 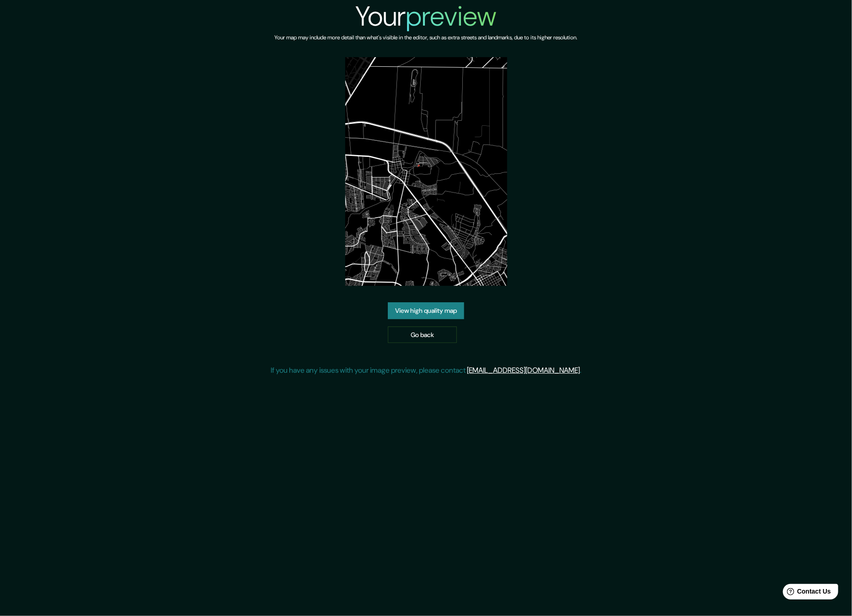 What do you see at coordinates (426, 37) in the screenshot?
I see `h6: Your map may include more detail than what's visible in the editor, such as extra streets and lan...` at bounding box center [426, 37].